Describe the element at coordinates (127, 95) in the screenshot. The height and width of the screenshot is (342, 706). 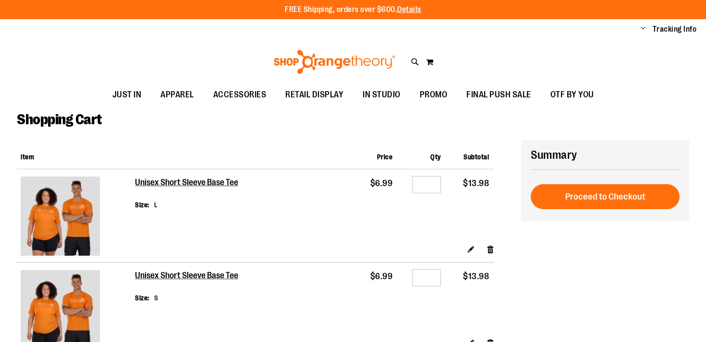
I see `span: JUST IN` at that location.